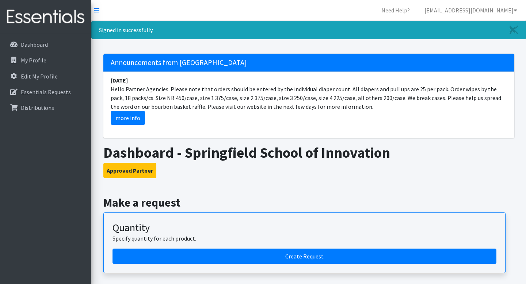 Image resolution: width=526 pixels, height=284 pixels. I want to click on h3: Quantity, so click(304, 228).